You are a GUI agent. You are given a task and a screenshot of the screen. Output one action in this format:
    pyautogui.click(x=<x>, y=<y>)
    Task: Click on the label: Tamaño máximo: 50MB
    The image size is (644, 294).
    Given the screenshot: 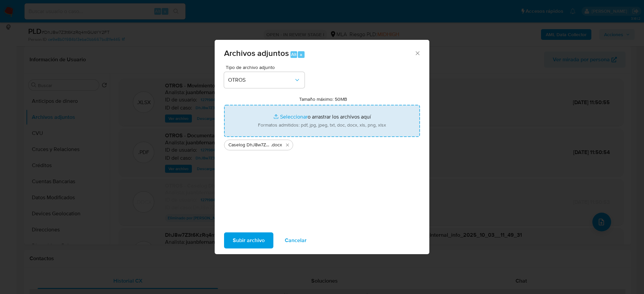 What is the action you would take?
    pyautogui.click(x=323, y=99)
    